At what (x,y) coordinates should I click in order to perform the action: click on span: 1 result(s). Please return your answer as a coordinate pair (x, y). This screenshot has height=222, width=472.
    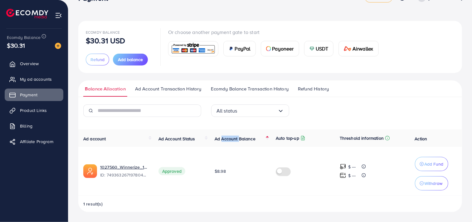
    Looking at the image, I should click on (93, 204).